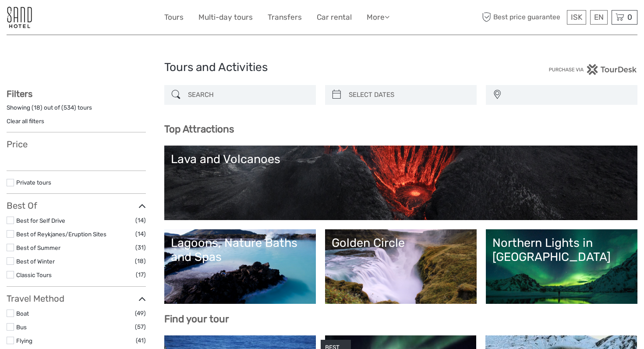 This screenshot has height=349, width=644. Describe the element at coordinates (334, 17) in the screenshot. I see `a: Car rental` at that location.